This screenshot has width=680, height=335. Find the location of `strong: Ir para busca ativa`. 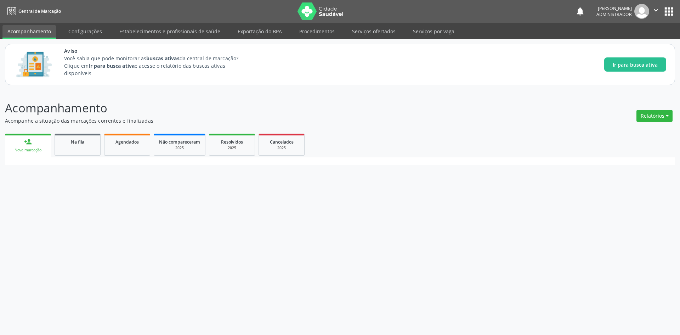

strong: Ir para busca ativa is located at coordinates (112, 66).